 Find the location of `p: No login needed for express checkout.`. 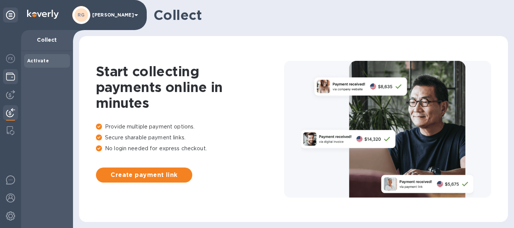

p: No login needed for express checkout. is located at coordinates (190, 149).